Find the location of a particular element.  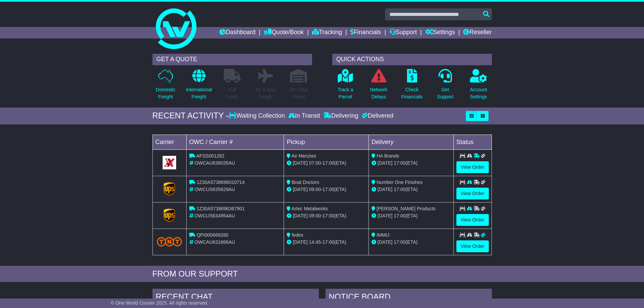

span: Number One Finishes is located at coordinates (399, 182).